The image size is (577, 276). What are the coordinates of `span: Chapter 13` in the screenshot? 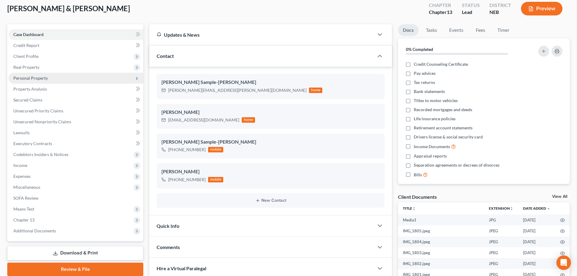 It's located at (24, 220).